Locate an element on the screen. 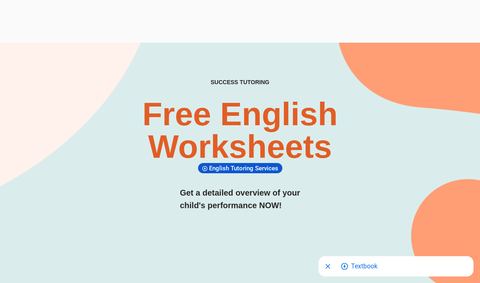  h2: Free English Worksheets​ is located at coordinates (240, 130).